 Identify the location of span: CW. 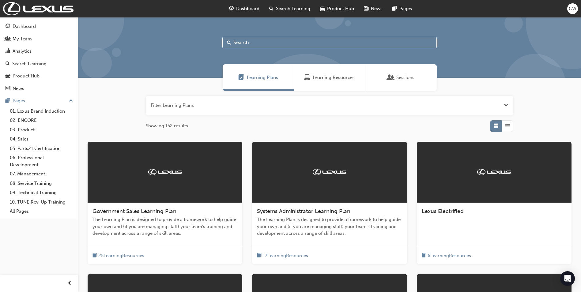
(573, 9).